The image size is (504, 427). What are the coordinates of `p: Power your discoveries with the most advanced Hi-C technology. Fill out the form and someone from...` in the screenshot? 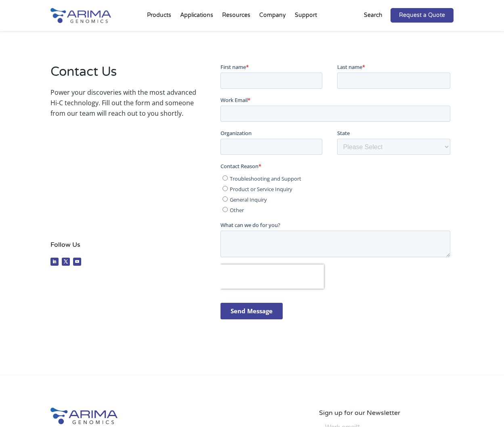 It's located at (124, 103).